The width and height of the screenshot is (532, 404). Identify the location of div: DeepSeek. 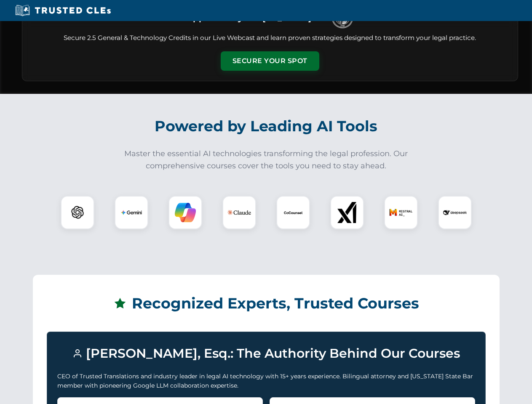
(455, 213).